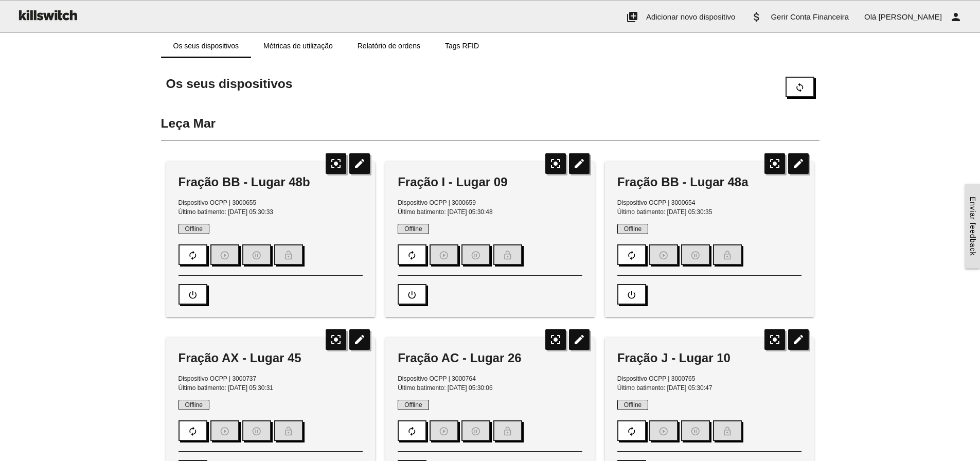  What do you see at coordinates (48, 15) in the screenshot?
I see `img: ks-logo-black-160-b.png` at bounding box center [48, 15].